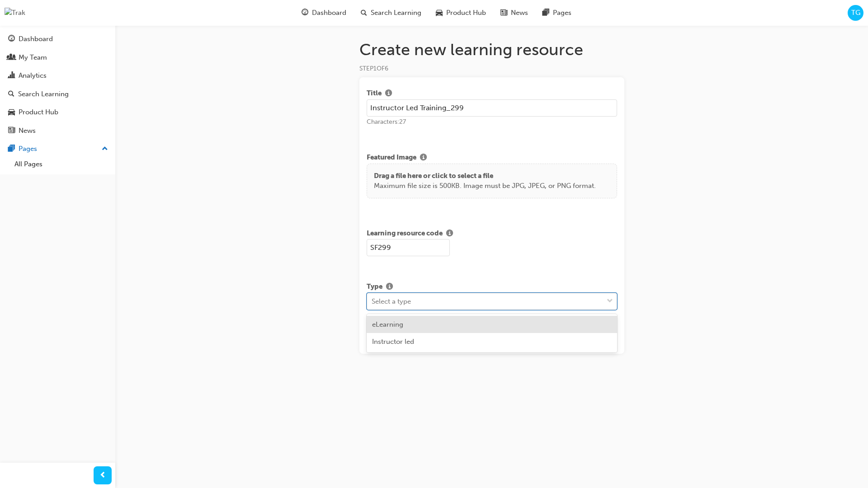 The width and height of the screenshot is (868, 488). I want to click on div: News, so click(27, 131).